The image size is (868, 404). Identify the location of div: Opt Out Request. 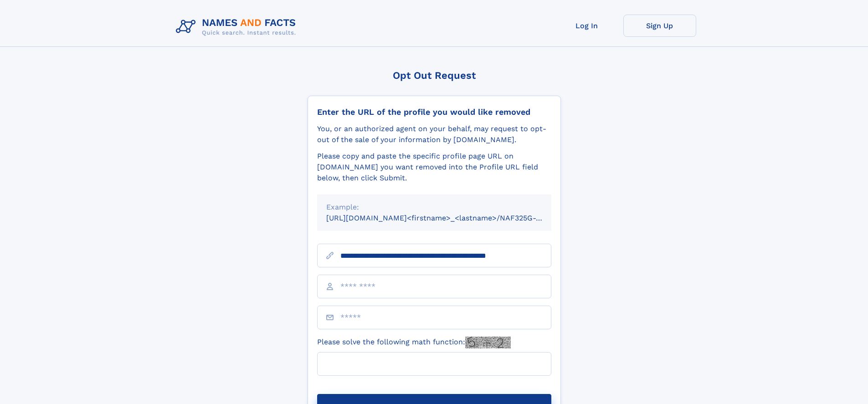
(434, 75).